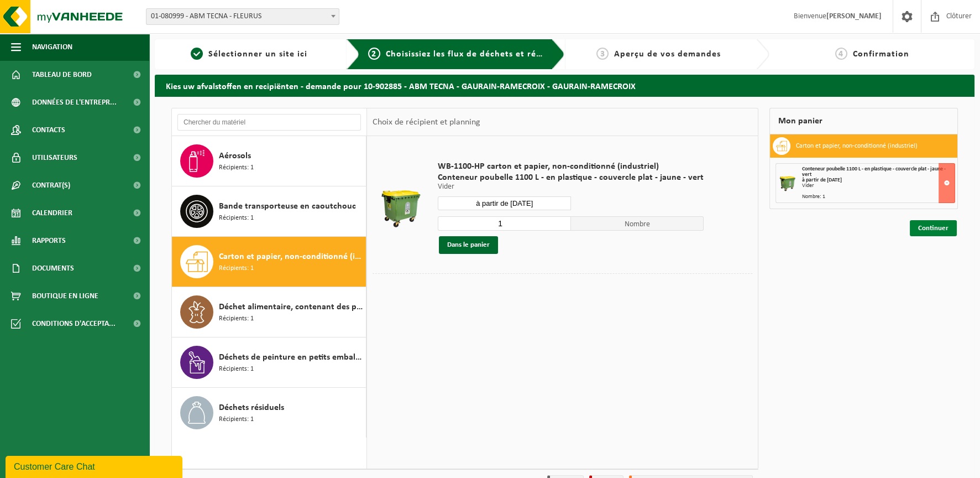 The image size is (980, 478). Describe the element at coordinates (269, 413) in the screenshot. I see `button: Déchets résiduels Récipients: 1` at that location.